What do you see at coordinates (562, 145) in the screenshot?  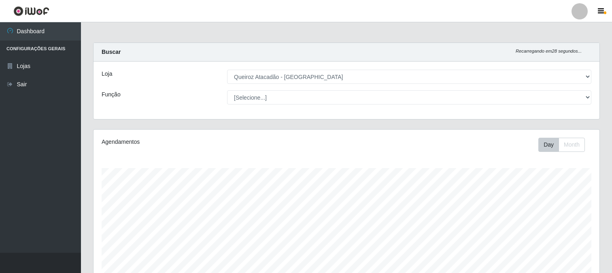 I see `div: First group` at bounding box center [562, 145].